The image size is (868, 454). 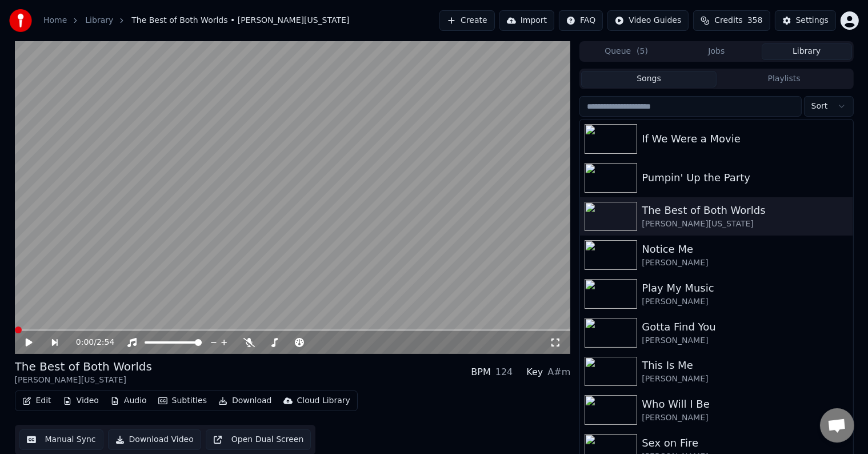 I want to click on div: Notice Me, so click(x=744, y=249).